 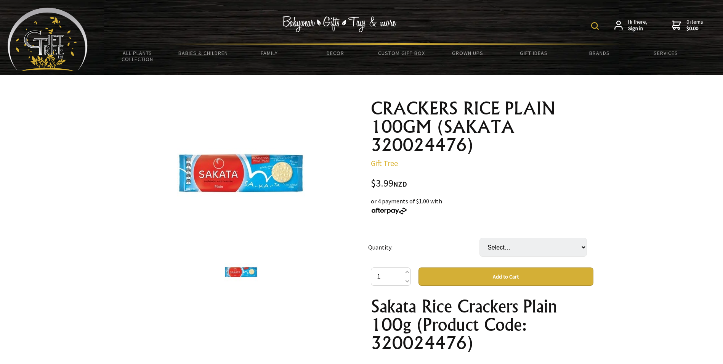 What do you see at coordinates (384, 163) in the screenshot?
I see `a: Gift Tree` at bounding box center [384, 163].